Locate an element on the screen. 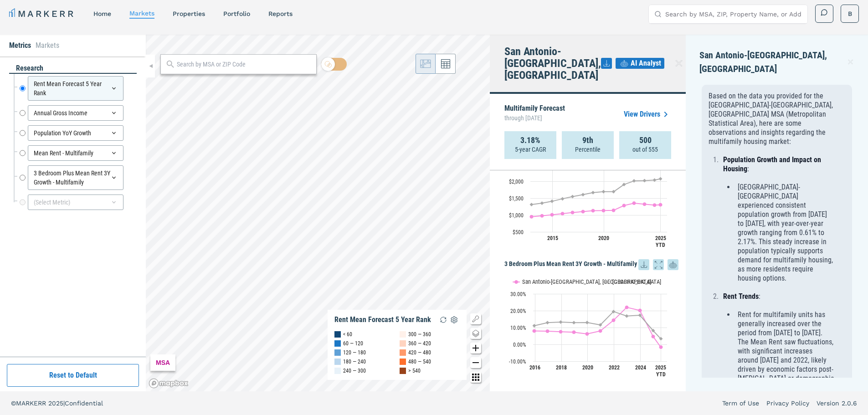  path: Monday, 14 Dec, 19:00, 8. San Antonio-New Braunfels, TX. is located at coordinates (534, 330).